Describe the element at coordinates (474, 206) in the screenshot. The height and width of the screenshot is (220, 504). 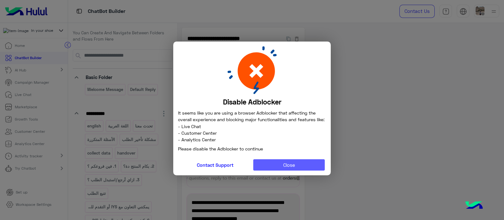
I see `img: hulul-logo.png` at that location.